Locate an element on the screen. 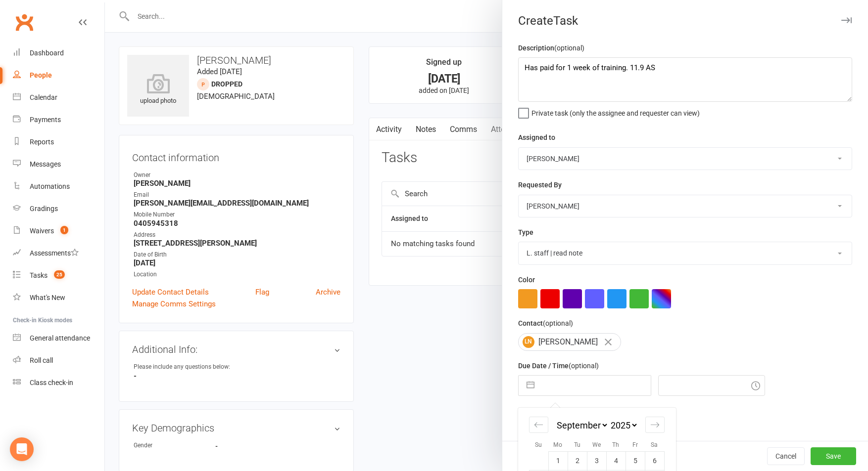 The height and width of the screenshot is (471, 868). td: Thursday, September 4, 2025 is located at coordinates (615, 461).